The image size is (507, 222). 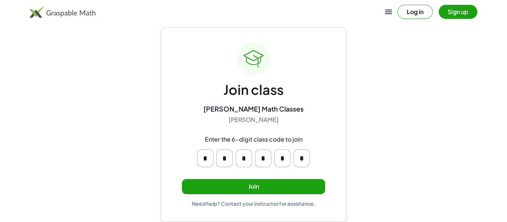 I want to click on input: Please enter OTP character 4, so click(x=263, y=159).